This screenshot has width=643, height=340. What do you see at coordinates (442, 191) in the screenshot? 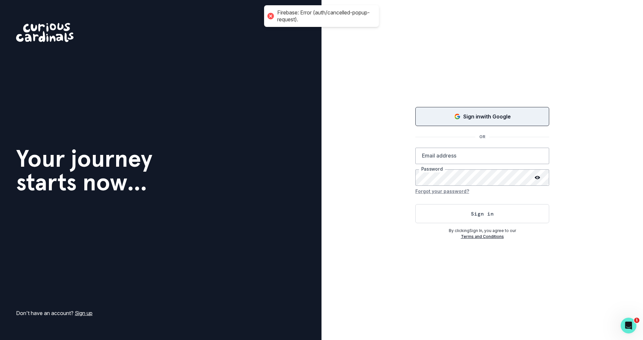
I see `button: Forgot your password?` at bounding box center [442, 191].